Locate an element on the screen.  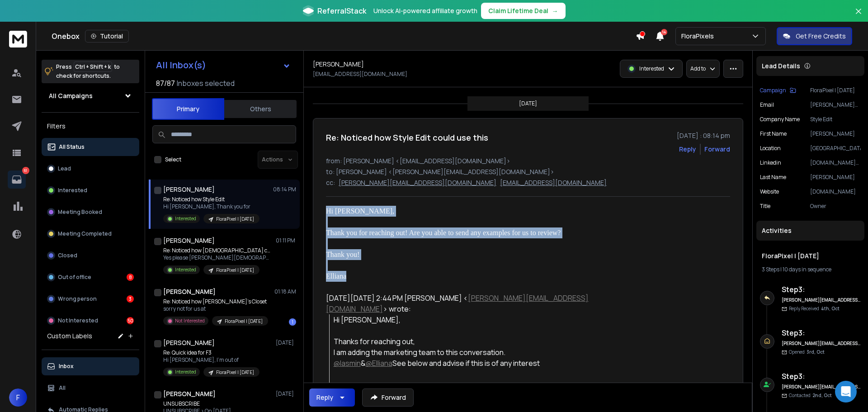
button: Wrong person3 is located at coordinates (91, 299).